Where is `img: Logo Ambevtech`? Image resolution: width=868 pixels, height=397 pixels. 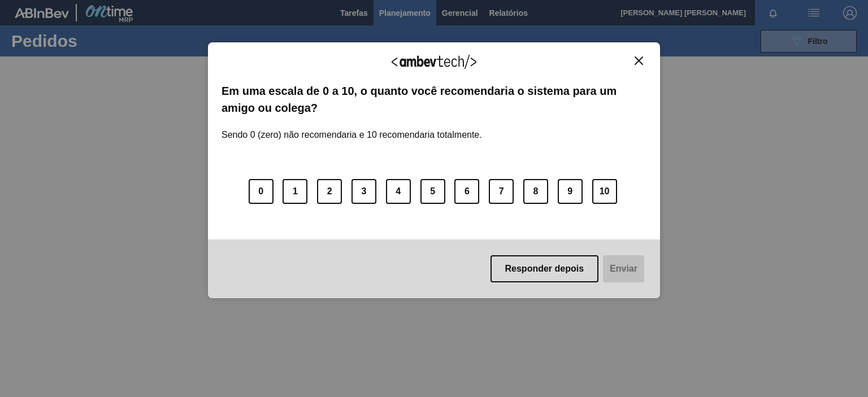
img: Logo Ambevtech is located at coordinates (434, 62).